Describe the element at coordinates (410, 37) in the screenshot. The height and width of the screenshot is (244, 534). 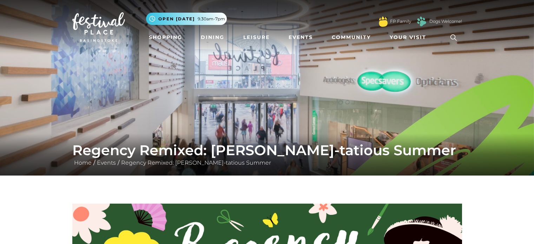
I see `a: Your Visit` at that location.